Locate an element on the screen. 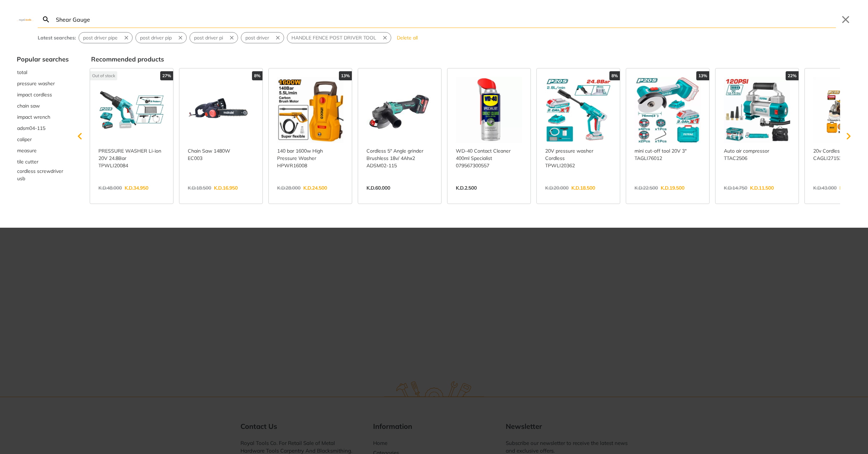 This screenshot has width=868, height=454. button: Select suggestion: post driver pip is located at coordinates (156, 38).